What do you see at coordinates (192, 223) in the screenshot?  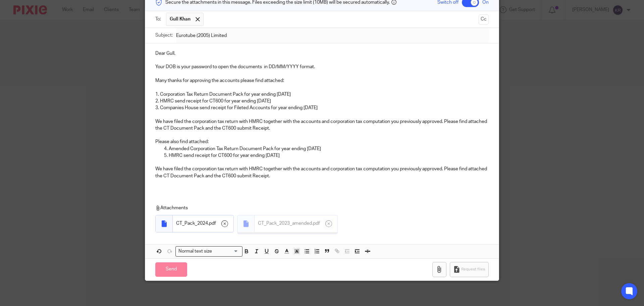 I see `span: CT_Pack_2024` at bounding box center [192, 223].